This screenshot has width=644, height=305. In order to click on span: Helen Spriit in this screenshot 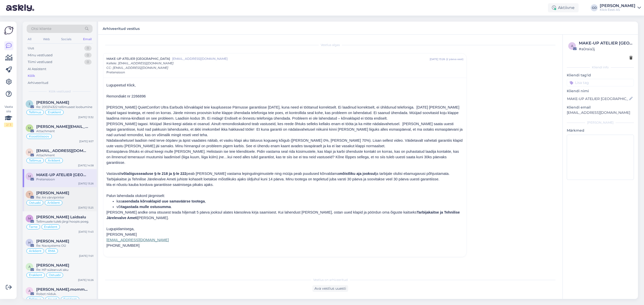, I will do `click(53, 241)`.